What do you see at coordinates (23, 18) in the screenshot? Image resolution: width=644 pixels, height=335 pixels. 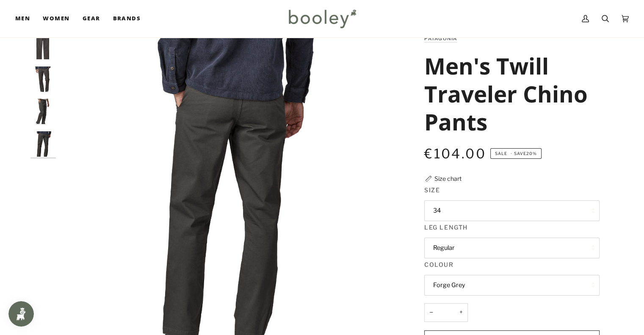 I see `span: Men` at bounding box center [23, 18].